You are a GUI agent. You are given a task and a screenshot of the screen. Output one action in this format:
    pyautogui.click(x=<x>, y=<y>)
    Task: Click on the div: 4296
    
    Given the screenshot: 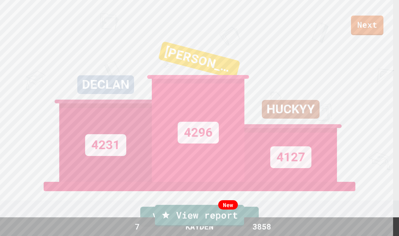 What is the action you would take?
    pyautogui.click(x=198, y=133)
    